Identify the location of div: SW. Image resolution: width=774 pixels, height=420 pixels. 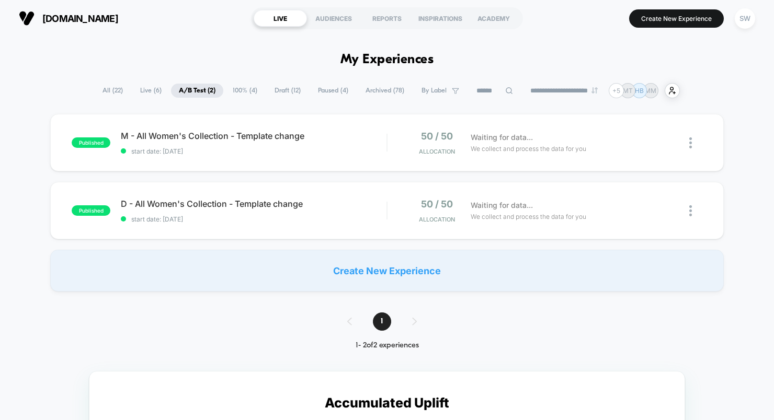
(744, 18).